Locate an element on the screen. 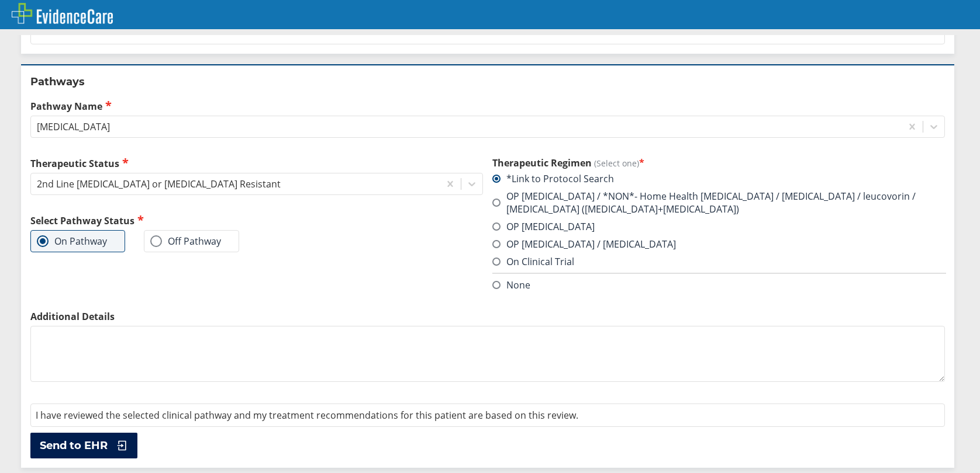 This screenshot has height=473, width=980. label: Therapeutic Status is located at coordinates (256, 163).